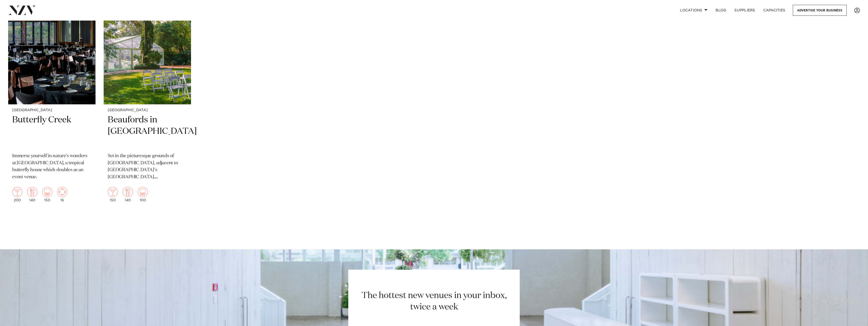 This screenshot has width=868, height=326. I want to click on h2: Butterfly Creek, so click(52, 131).